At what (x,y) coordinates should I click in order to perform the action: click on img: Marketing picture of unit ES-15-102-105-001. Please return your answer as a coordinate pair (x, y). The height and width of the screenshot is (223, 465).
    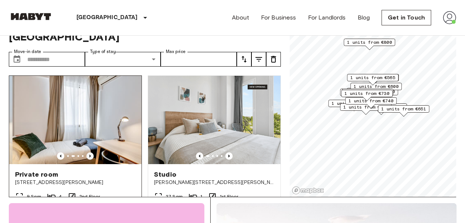
    Looking at the image, I should click on (214, 120).